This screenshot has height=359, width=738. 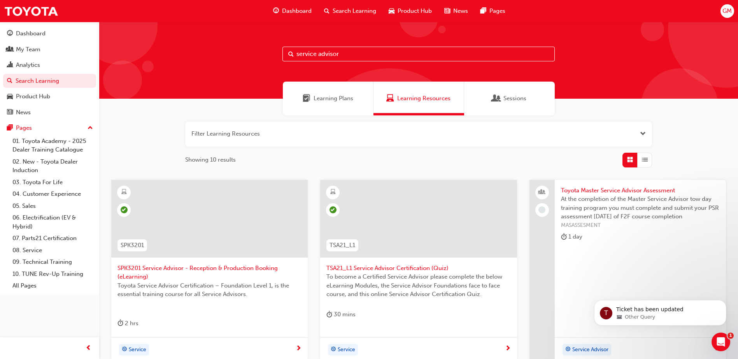 What do you see at coordinates (49, 112) in the screenshot?
I see `a: News` at bounding box center [49, 112].